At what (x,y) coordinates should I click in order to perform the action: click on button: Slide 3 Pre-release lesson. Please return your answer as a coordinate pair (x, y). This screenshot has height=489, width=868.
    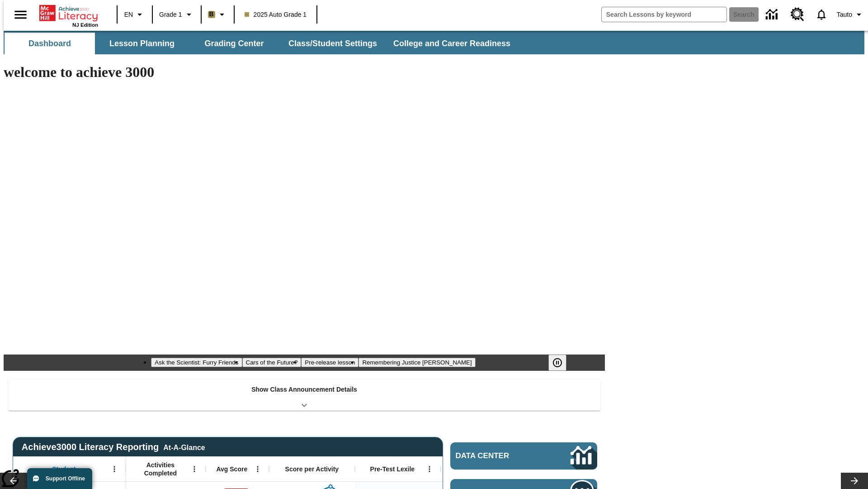
    Looking at the image, I should click on (330, 362).